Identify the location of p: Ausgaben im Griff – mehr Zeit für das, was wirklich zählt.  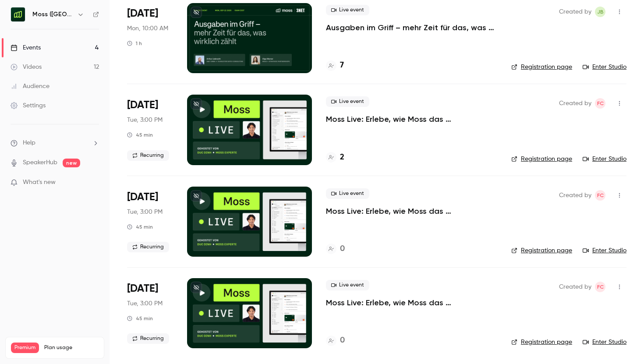
(411, 28).